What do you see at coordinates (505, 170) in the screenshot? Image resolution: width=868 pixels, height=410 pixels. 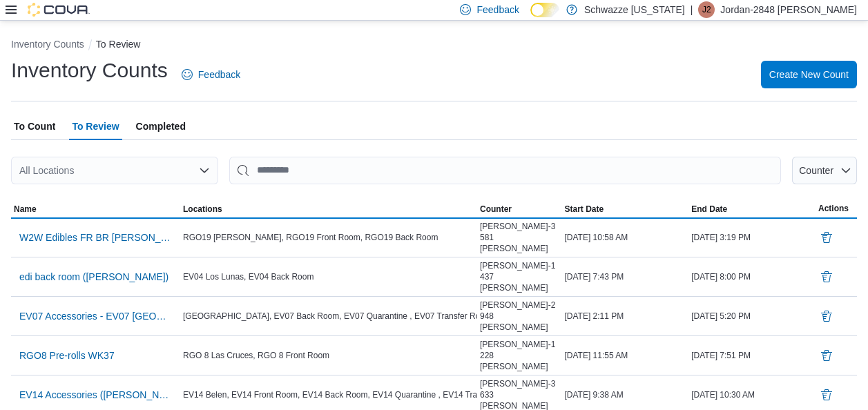 I see `input: This is a search bar. After typing your query, hit enter to filter the results lower in the page.` at bounding box center [505, 170].